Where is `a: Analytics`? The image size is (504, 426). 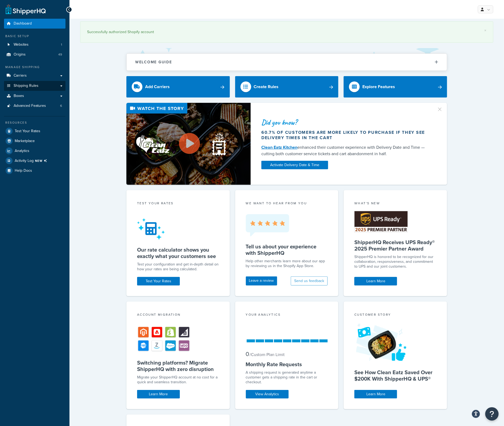
a: Analytics is located at coordinates (35, 151).